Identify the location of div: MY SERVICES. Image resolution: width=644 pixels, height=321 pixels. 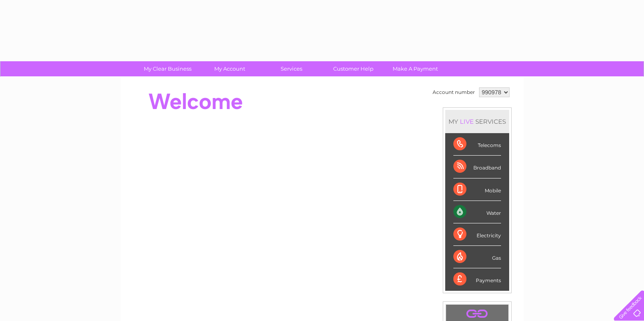
(478, 121).